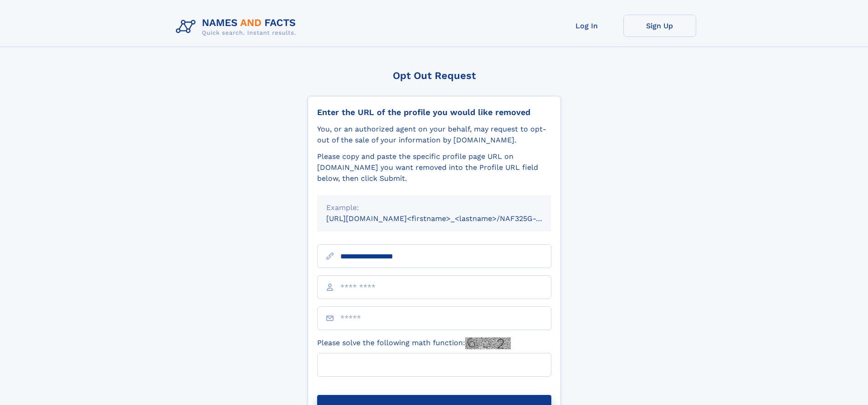  What do you see at coordinates (435, 112) in the screenshot?
I see `div: Enter the URL of the profile you would like removed` at bounding box center [435, 112].